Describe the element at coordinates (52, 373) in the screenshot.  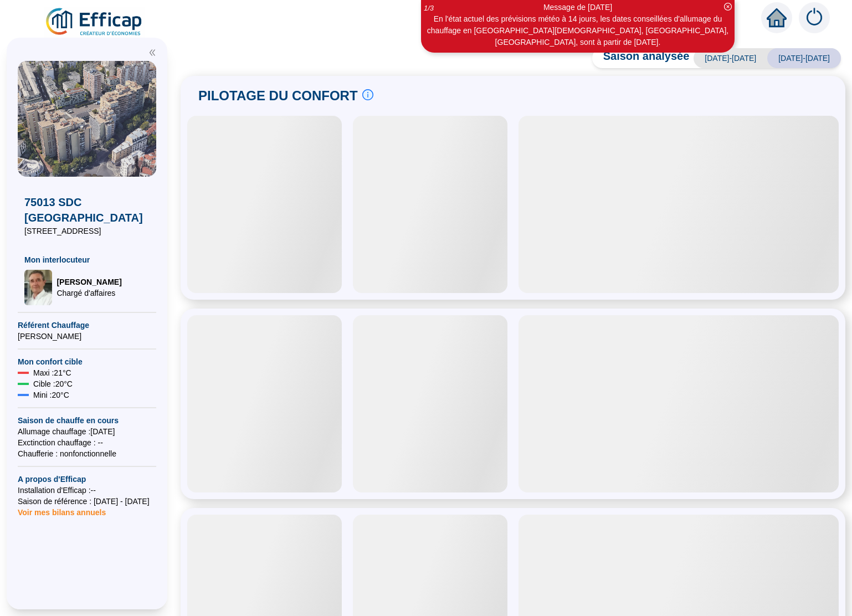
I see `span: Maxi : 21 °C` at that location.